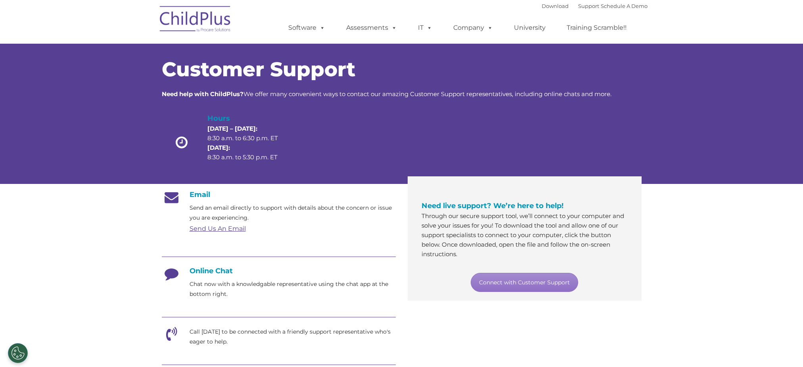 This screenshot has width=803, height=367. Describe the element at coordinates (784, 348) in the screenshot. I see `div: Chat Widget` at that location.